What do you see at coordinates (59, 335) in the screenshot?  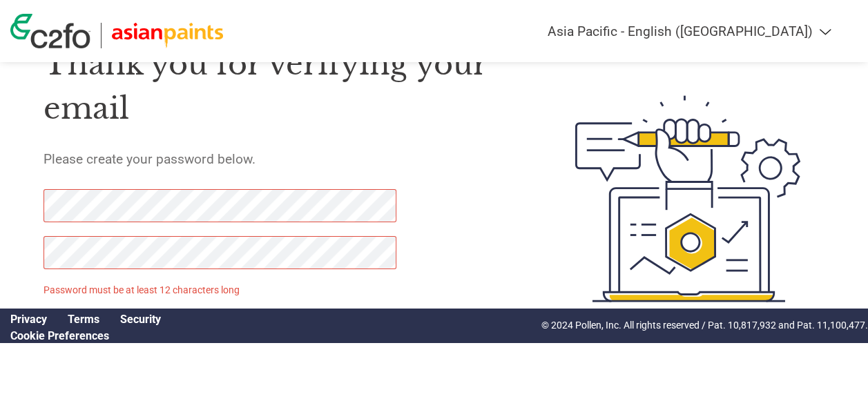 I see `a: Cookie Preferences, opens a dedicated popup modal window` at bounding box center [59, 335].